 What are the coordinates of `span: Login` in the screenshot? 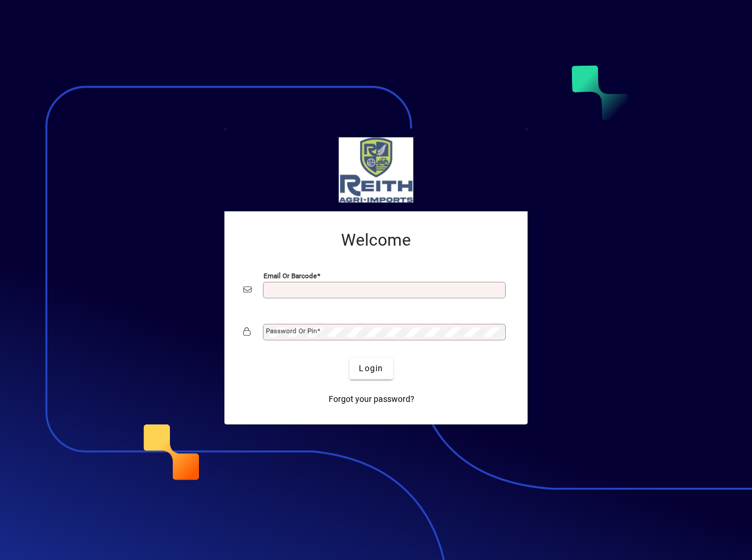 It's located at (371, 368).